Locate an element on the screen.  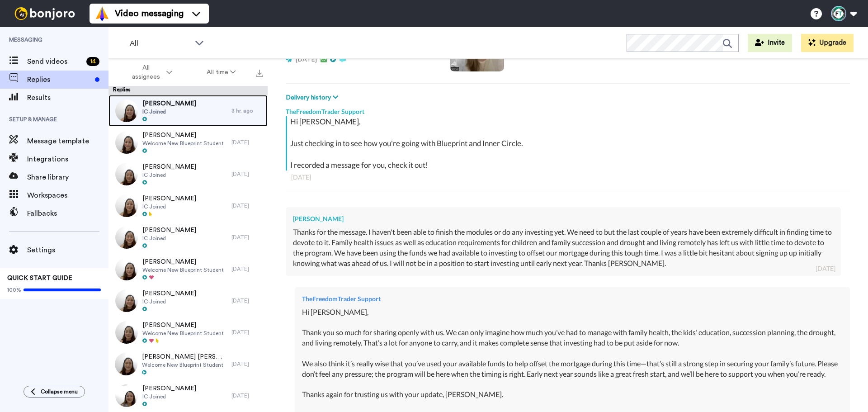
img: bj-logo-header-white.svg is located at coordinates (45, 14).